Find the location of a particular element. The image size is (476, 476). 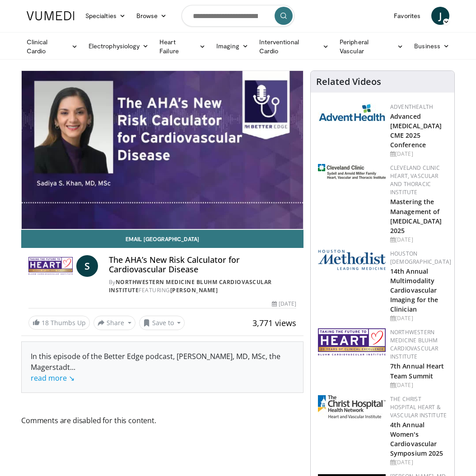

a: AdventHealth is located at coordinates (412, 106).